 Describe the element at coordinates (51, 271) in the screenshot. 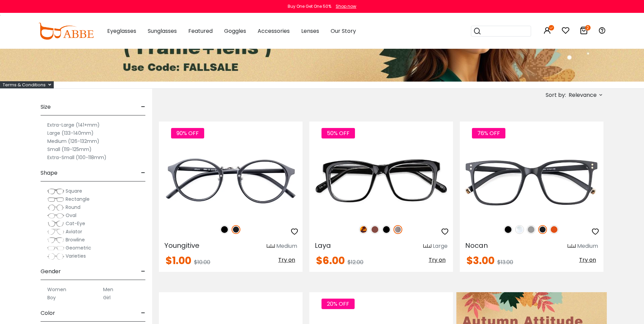

I see `span: Gender` at that location.